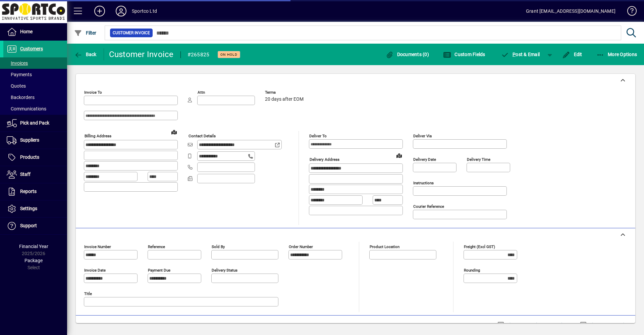 The width and height of the screenshot is (644, 335). What do you see at coordinates (28, 191) in the screenshot?
I see `span: Reports` at bounding box center [28, 191].